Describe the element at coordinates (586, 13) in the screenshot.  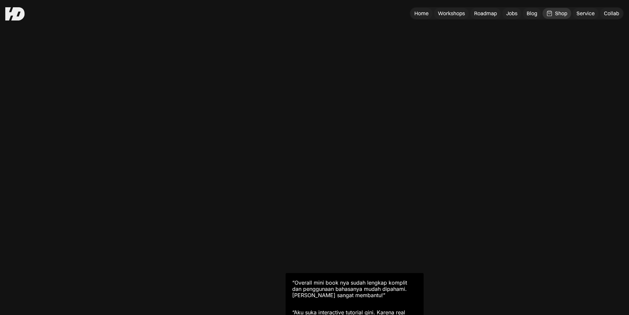
I see `a: Service` at that location.